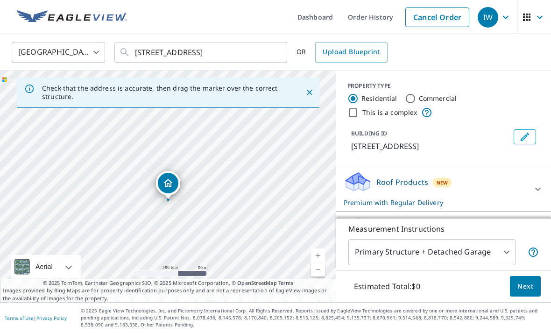  Describe the element at coordinates (402, 182) in the screenshot. I see `p: Roof Products` at that location.